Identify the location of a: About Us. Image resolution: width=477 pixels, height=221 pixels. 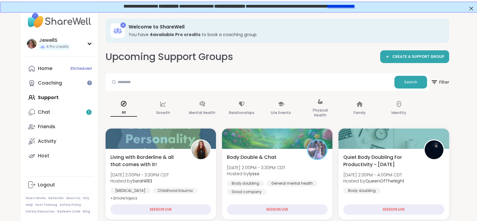
(73, 198).